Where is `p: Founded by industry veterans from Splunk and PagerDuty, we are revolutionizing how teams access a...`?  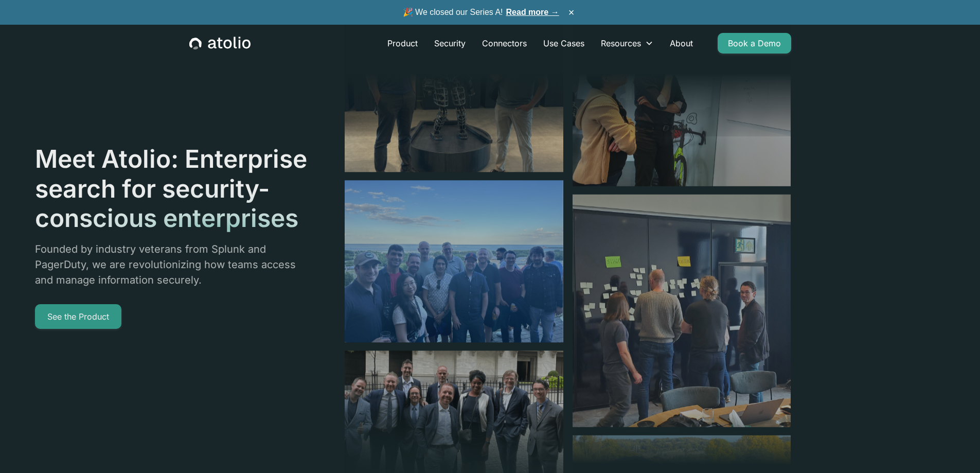 p: Founded by industry veterans from Splunk and PagerDuty, we are revolutionizing how teams access a... is located at coordinates (172, 265).